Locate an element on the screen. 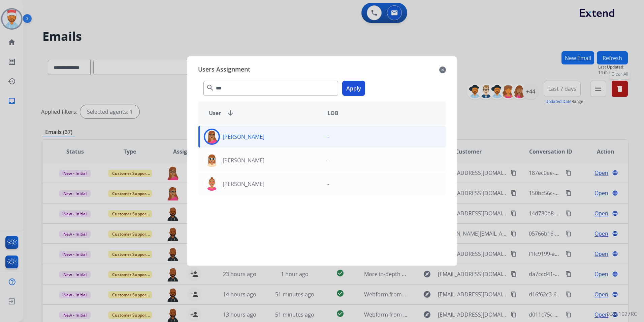 The image size is (644, 322). div: User is located at coordinates (263, 113).